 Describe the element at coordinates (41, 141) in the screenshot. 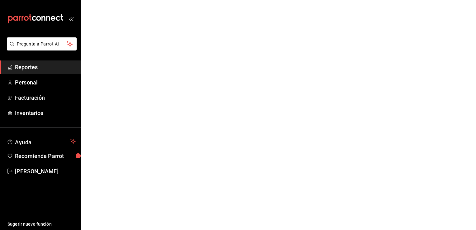

I see `span: Ayuda` at that location.